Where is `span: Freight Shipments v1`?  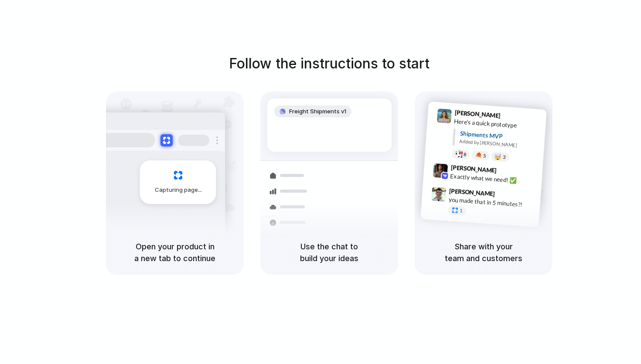
span: Freight Shipments v1 is located at coordinates (317, 111).